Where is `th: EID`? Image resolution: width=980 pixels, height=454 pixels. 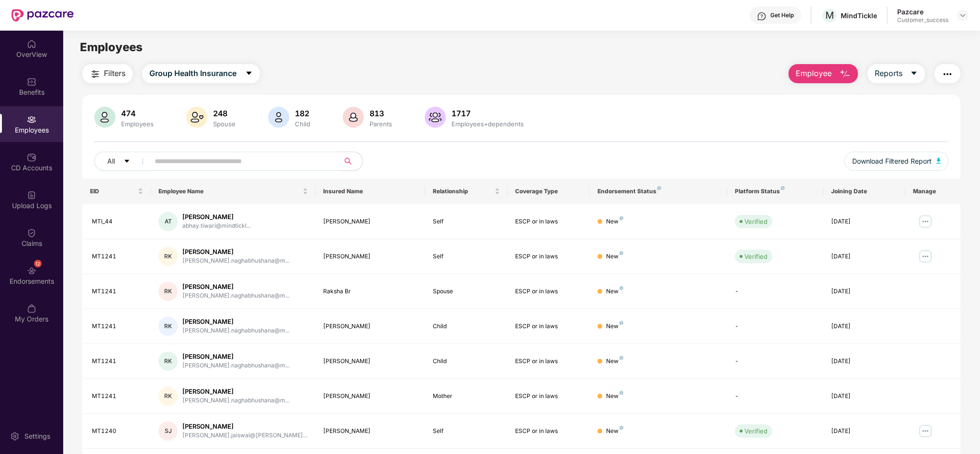 th: EID is located at coordinates (117, 191).